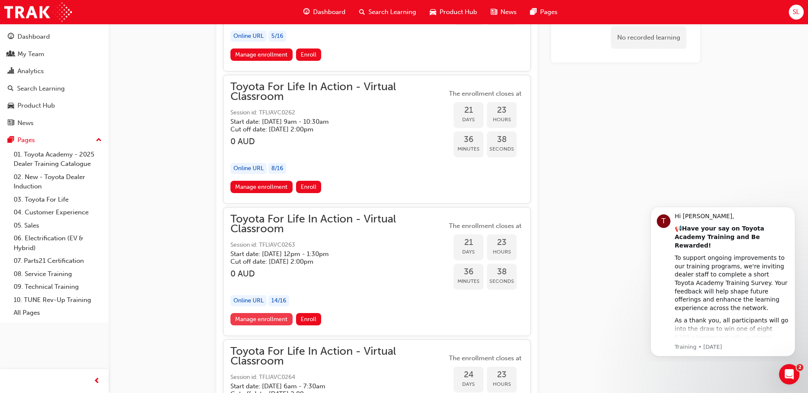 The height and width of the screenshot is (393, 808). What do you see at coordinates (57, 243) in the screenshot?
I see `a: 06. Electrification (EV & Hybrid)` at bounding box center [57, 243].